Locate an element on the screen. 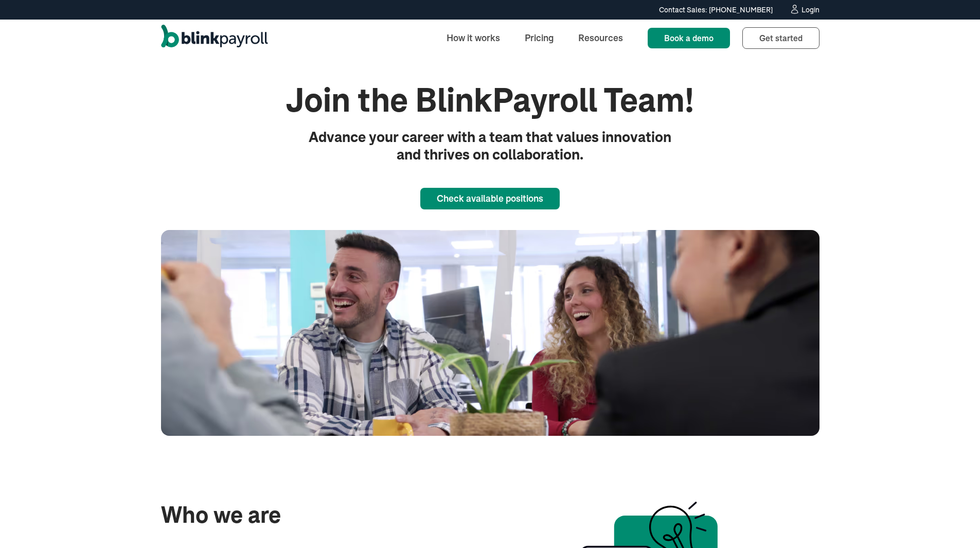 This screenshot has height=548, width=980. a: Check available positions is located at coordinates (490, 198).